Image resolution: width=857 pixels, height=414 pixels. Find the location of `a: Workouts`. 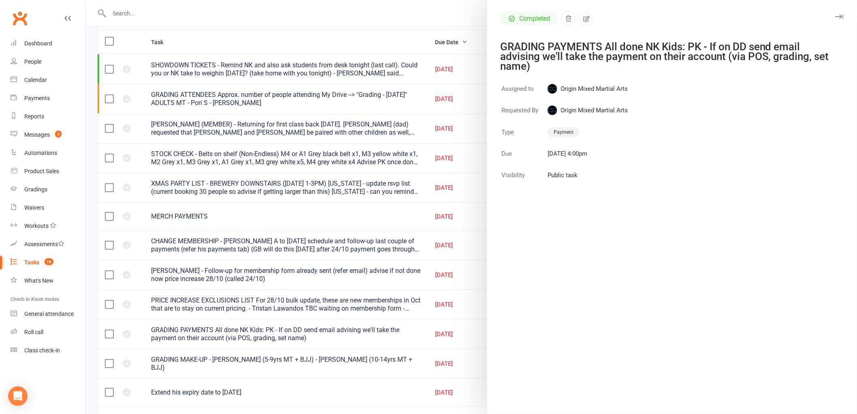

a: Workouts is located at coordinates (48, 226).